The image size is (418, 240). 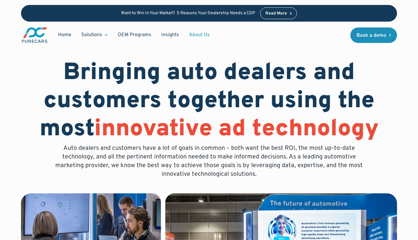 I want to click on a: Insights, so click(x=170, y=35).